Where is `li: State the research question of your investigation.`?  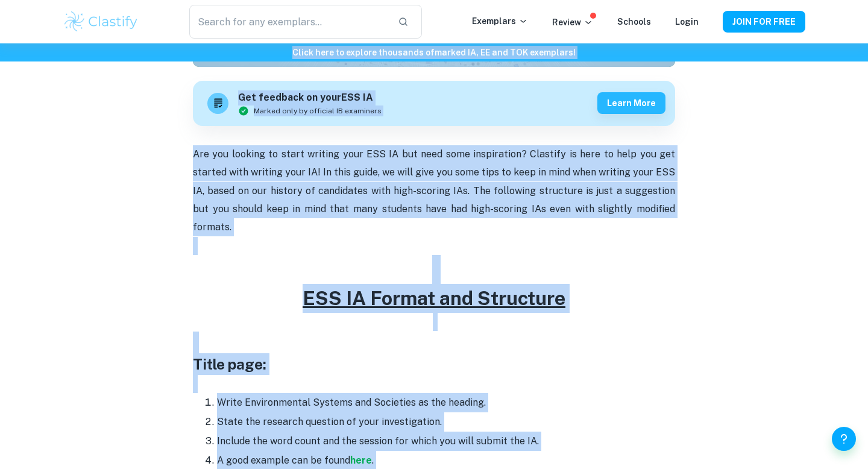
li: State the research question of your investigation. is located at coordinates (446, 422).